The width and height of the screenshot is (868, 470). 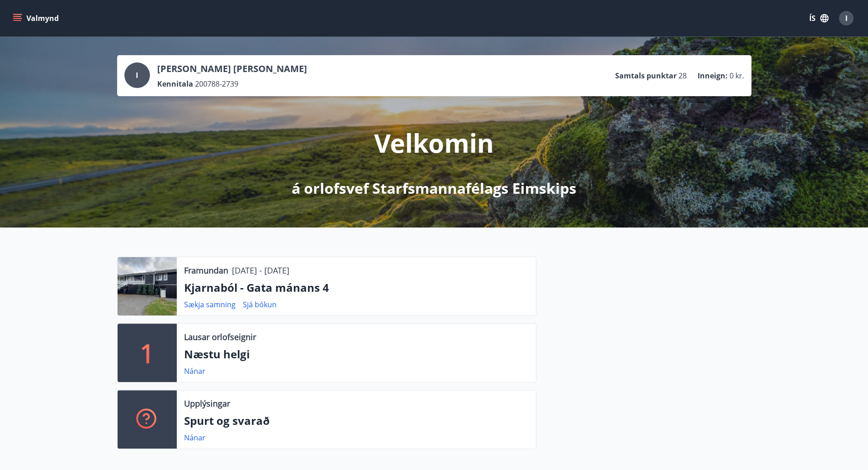 What do you see at coordinates (819, 18) in the screenshot?
I see `button: ÍS` at bounding box center [819, 18].